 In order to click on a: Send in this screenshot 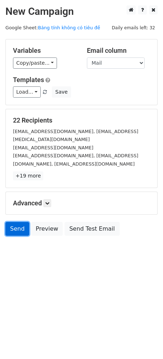, I will do `click(17, 229)`.